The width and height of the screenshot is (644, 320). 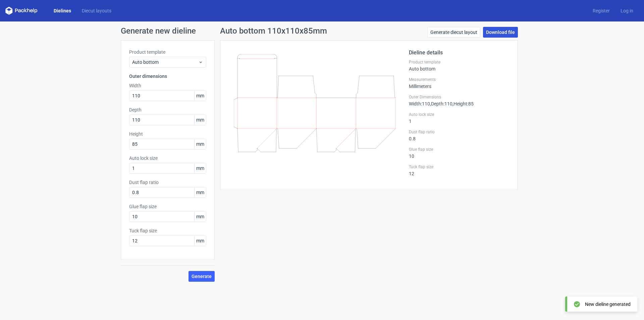 What do you see at coordinates (608, 304) in the screenshot?
I see `div: New dieline generated` at bounding box center [608, 304].